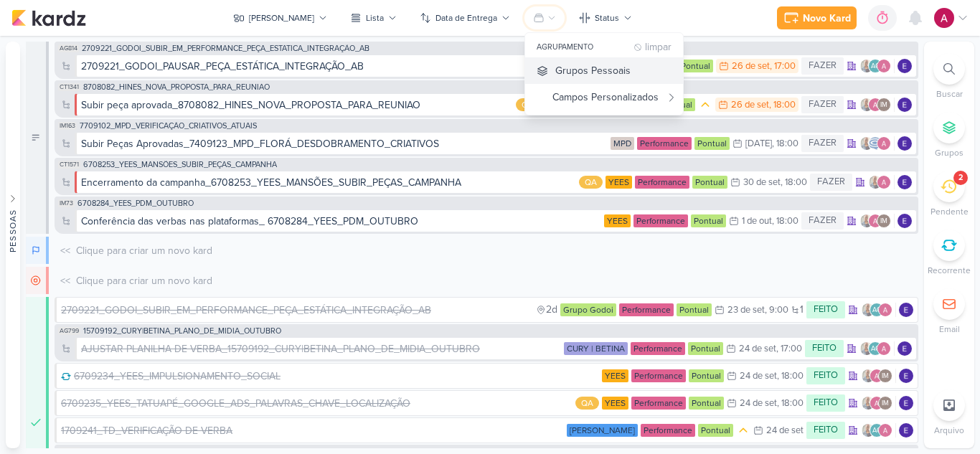  Describe the element at coordinates (12, 244) in the screenshot. I see `button: Pessoas` at that location.